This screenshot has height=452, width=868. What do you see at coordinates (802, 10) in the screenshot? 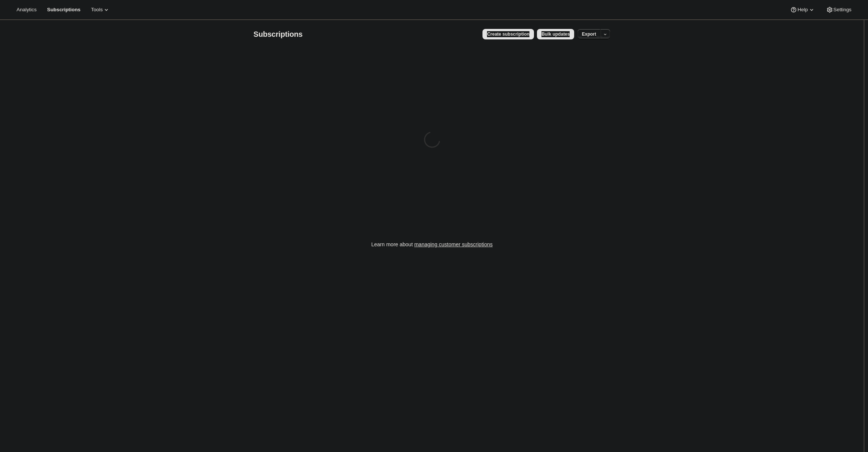
I see `button: Help` at bounding box center [802, 10].